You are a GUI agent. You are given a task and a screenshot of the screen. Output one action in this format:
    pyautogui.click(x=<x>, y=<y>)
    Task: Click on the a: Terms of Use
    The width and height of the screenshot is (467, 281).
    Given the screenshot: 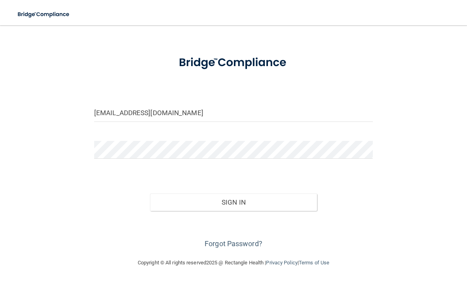 What is the action you would take?
    pyautogui.click(x=314, y=262)
    